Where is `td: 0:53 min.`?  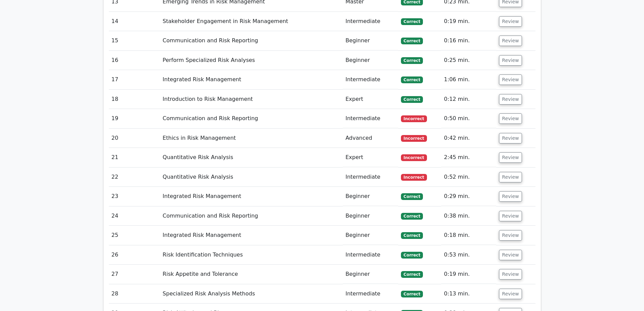 td: 0:53 min. is located at coordinates (469, 255).